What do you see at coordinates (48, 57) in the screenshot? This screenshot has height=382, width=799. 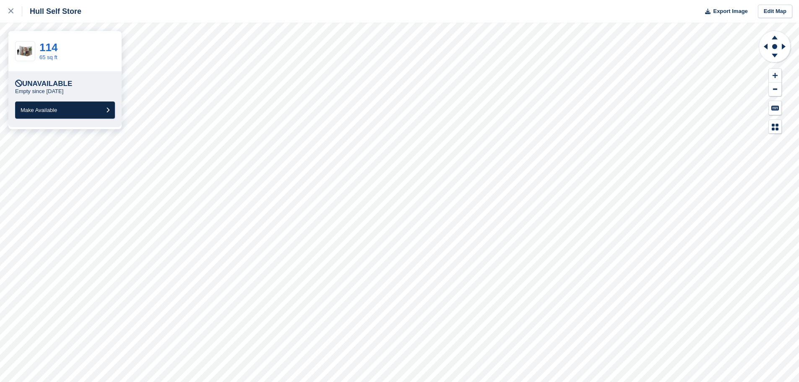 I see `a: 65 sq ft` at bounding box center [48, 57].